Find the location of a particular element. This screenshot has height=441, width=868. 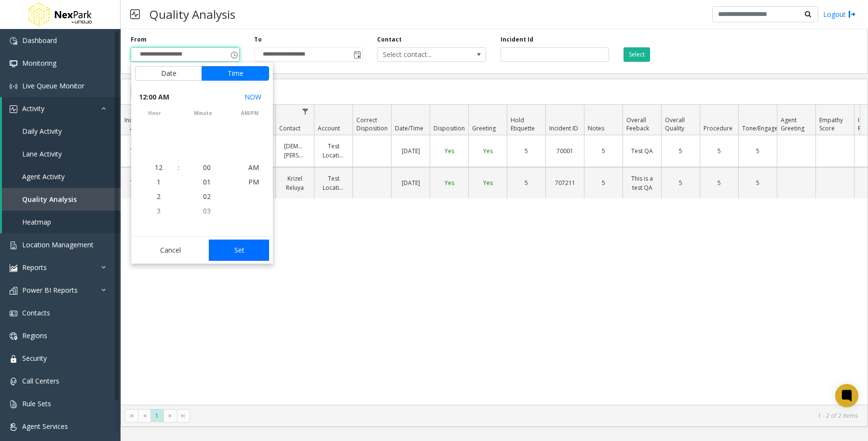

th: Greeting is located at coordinates (488, 120).